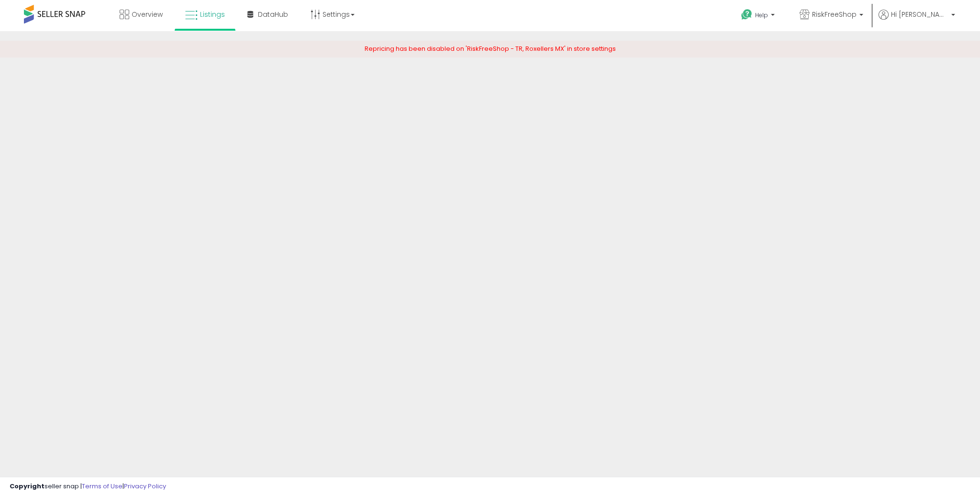  What do you see at coordinates (272, 15) in the screenshot?
I see `span: DataHub` at bounding box center [272, 15].